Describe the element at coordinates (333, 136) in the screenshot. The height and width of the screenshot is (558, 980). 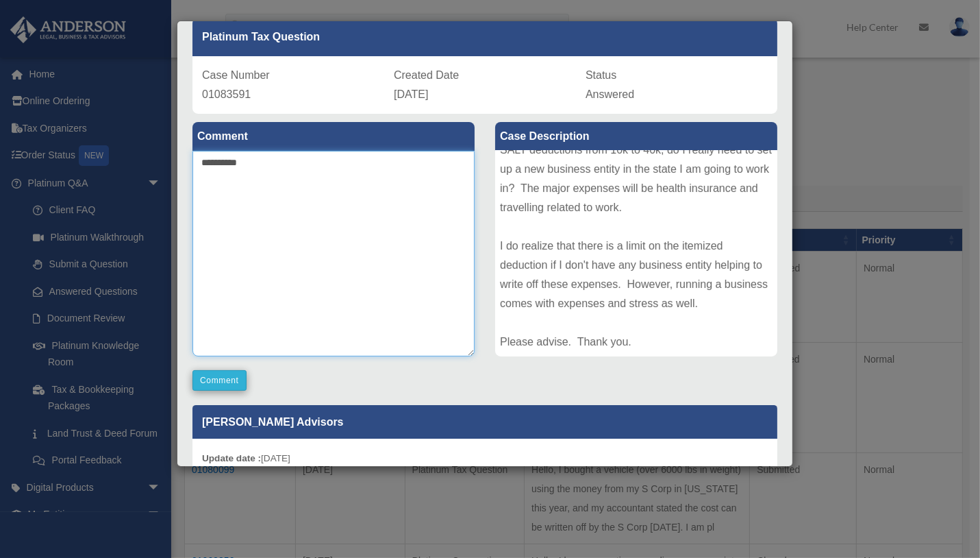
I see `label: Comment` at that location.